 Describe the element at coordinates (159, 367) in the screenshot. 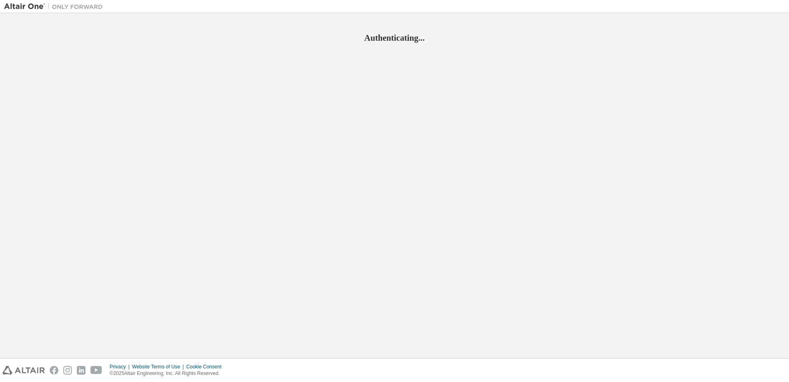

I see `div: Website Terms of Use` at that location.